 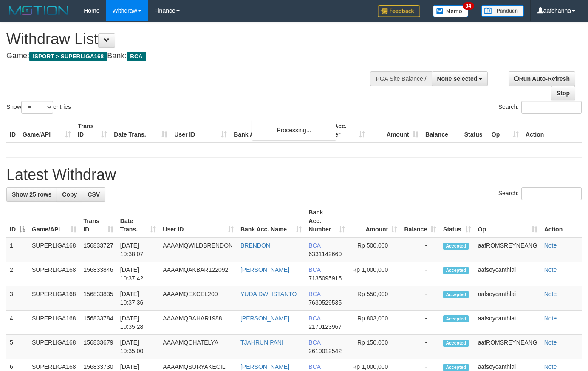 What do you see at coordinates (508, 221) in the screenshot?
I see `th: Op: activate to sort column ascending` at bounding box center [508, 221].